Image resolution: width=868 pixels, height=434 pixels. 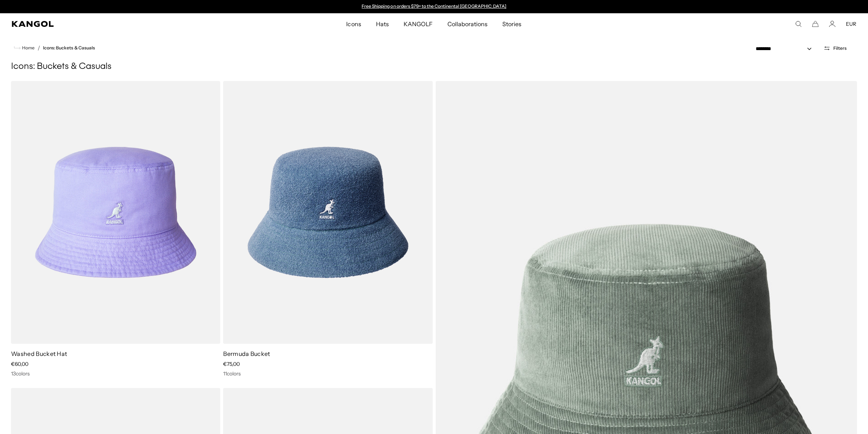 I want to click on slideshow-component: Announcement bar, so click(x=434, y=7).